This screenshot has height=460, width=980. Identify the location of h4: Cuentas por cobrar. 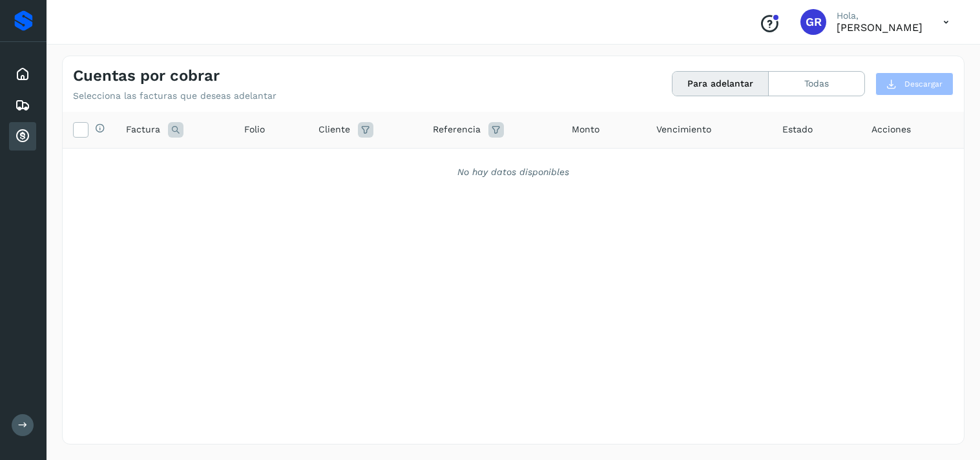
(146, 76).